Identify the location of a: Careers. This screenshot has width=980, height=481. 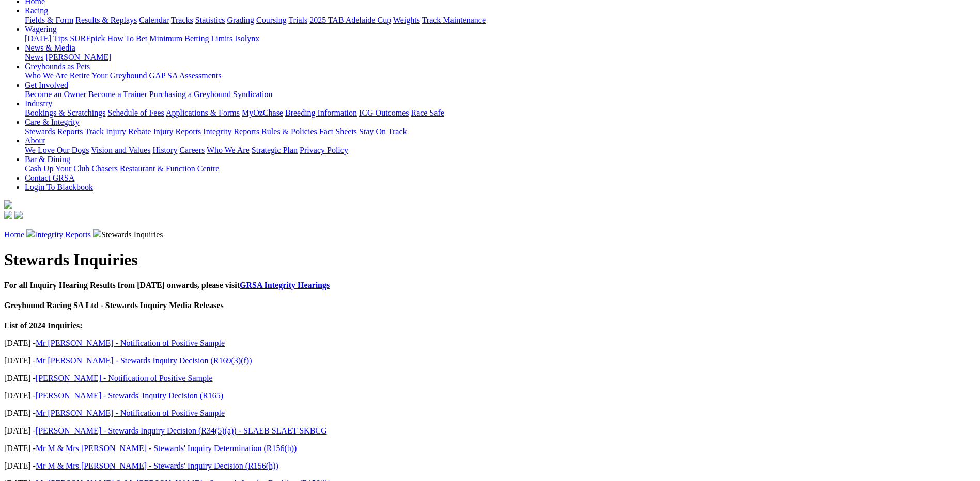
(192, 149).